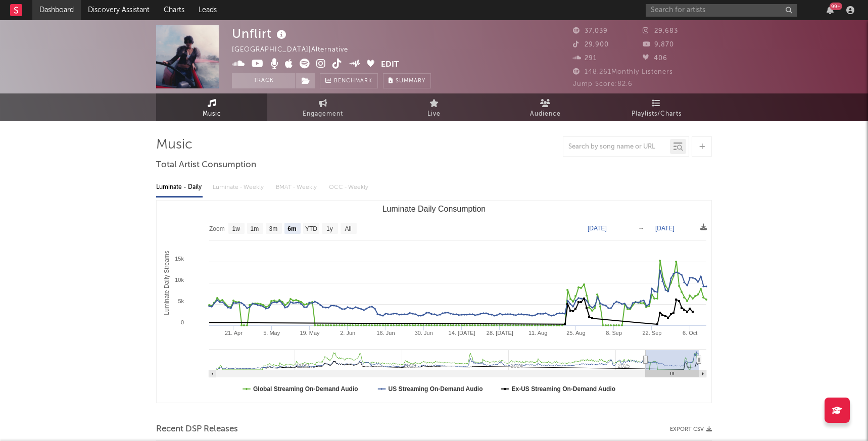  What do you see at coordinates (217, 229) in the screenshot?
I see `text: Zoom` at bounding box center [217, 229].